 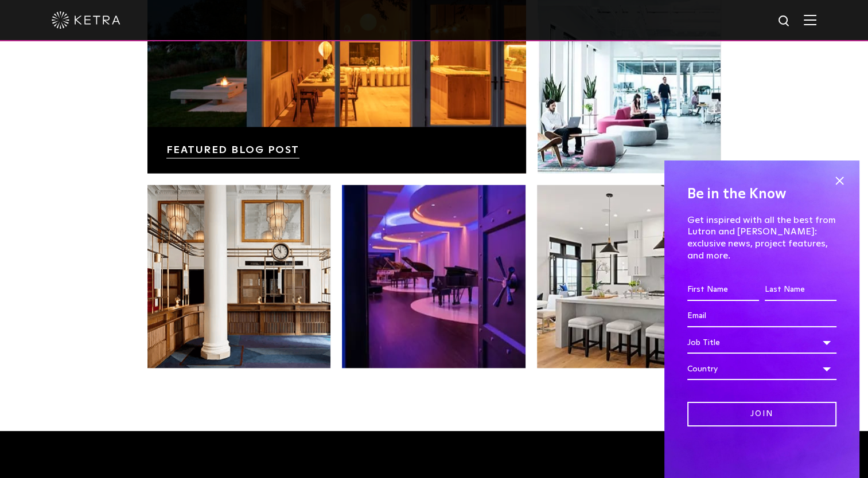 What do you see at coordinates (762, 343) in the screenshot?
I see `div: Job Title` at bounding box center [762, 343].